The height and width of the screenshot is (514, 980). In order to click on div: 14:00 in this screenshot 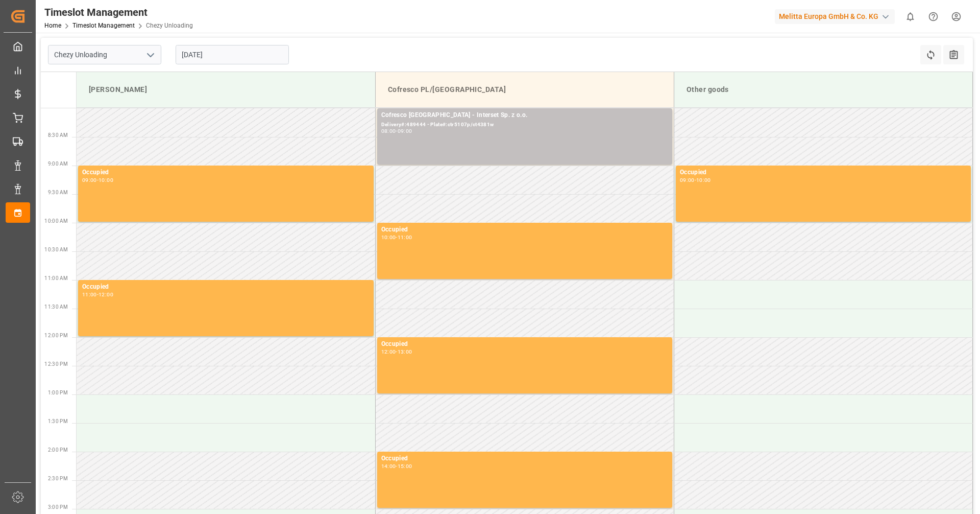, I will do `click(388, 466)`.